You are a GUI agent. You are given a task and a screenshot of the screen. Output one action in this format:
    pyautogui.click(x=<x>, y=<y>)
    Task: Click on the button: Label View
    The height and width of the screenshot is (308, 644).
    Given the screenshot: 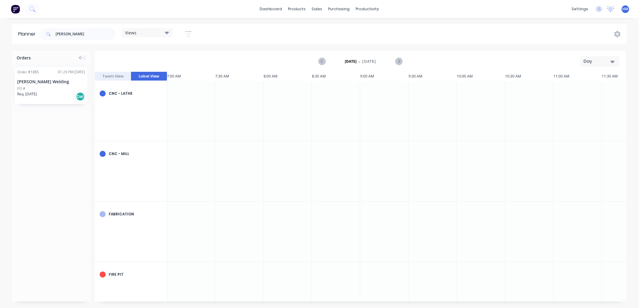 What is the action you would take?
    pyautogui.click(x=149, y=76)
    